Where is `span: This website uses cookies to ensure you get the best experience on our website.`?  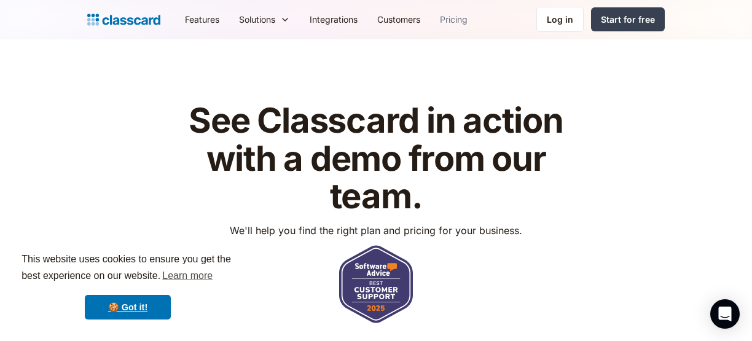
span: This website uses cookies to ensure you get the best experience on our website. is located at coordinates (128, 268).